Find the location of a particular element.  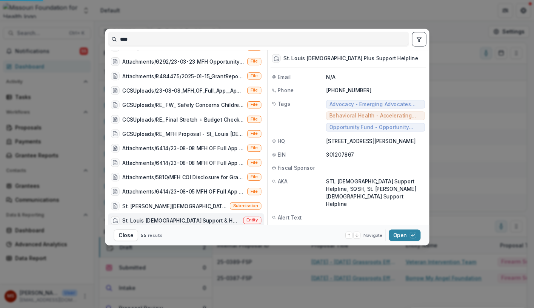

span: AKA is located at coordinates (282, 181).